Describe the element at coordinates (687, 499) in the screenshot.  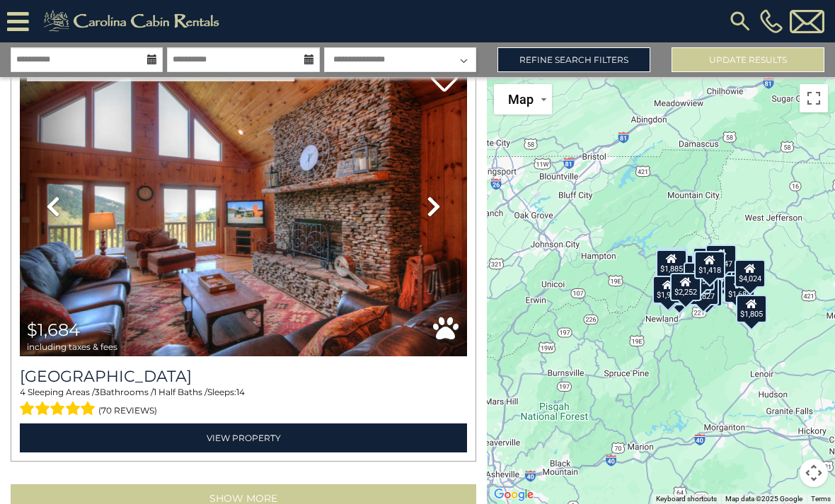
I see `button: Keyboard shortcuts` at that location.